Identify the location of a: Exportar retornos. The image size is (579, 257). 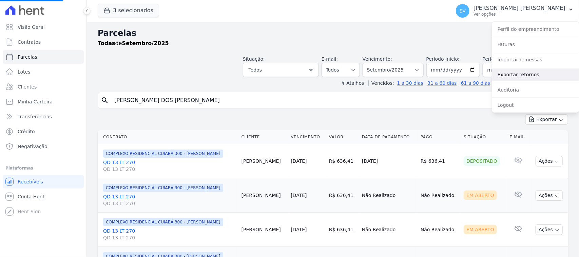
(536, 75).